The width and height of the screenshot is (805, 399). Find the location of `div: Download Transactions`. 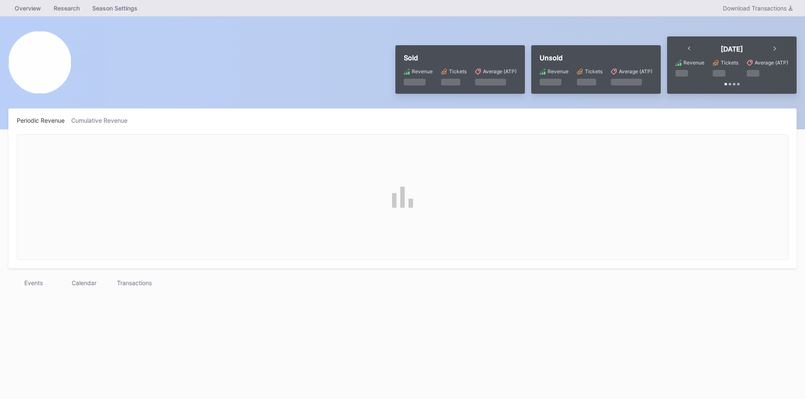

div: Download Transactions is located at coordinates (757, 8).